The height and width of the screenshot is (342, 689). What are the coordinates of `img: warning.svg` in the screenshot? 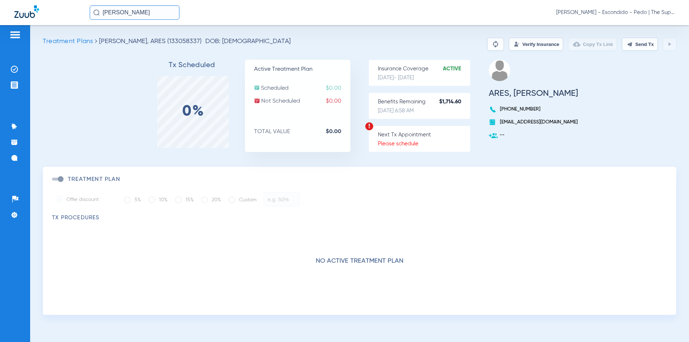 It's located at (369, 126).